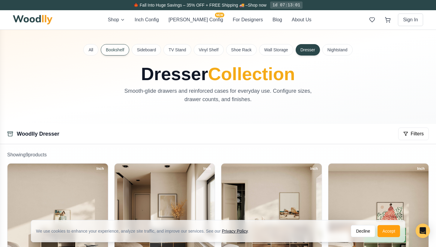 The image size is (436, 247). I want to click on button: All, so click(91, 50).